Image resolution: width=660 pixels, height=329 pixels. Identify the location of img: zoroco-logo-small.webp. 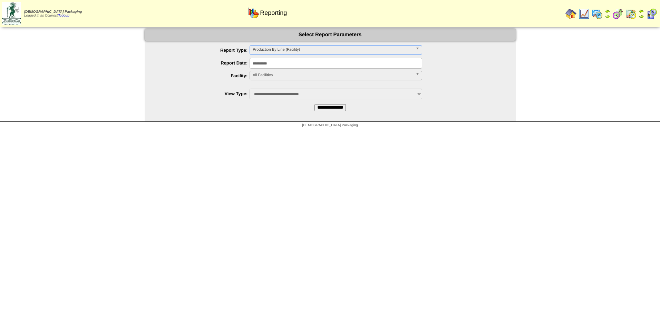
(11, 13).